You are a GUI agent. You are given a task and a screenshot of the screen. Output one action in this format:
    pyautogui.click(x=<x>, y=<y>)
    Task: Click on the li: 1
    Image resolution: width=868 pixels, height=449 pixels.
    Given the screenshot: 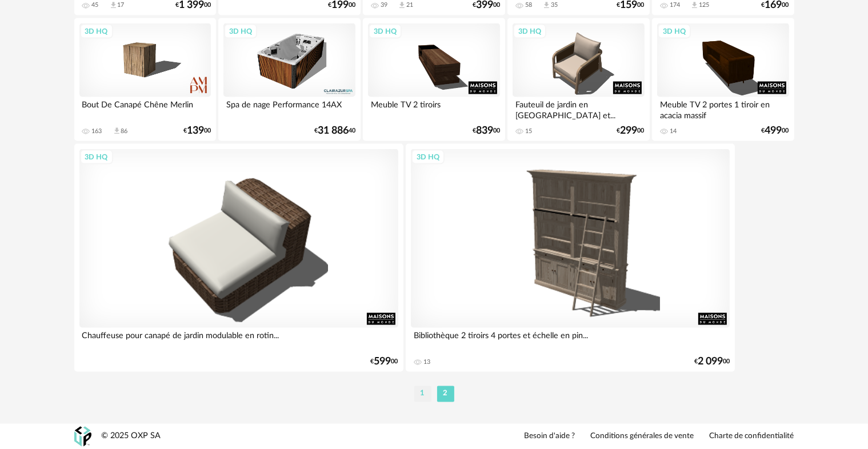 What is the action you would take?
    pyautogui.click(x=423, y=394)
    